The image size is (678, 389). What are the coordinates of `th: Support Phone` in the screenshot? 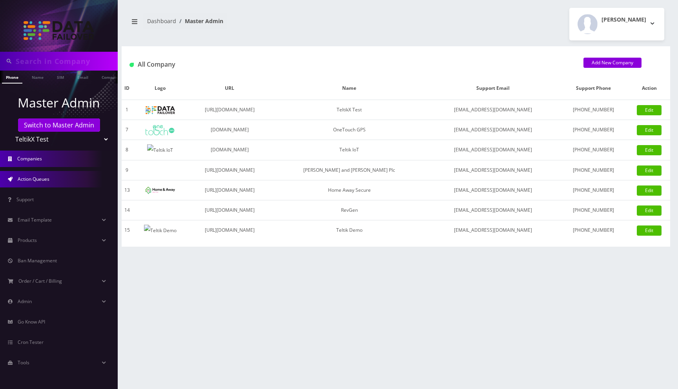 It's located at (593, 88).